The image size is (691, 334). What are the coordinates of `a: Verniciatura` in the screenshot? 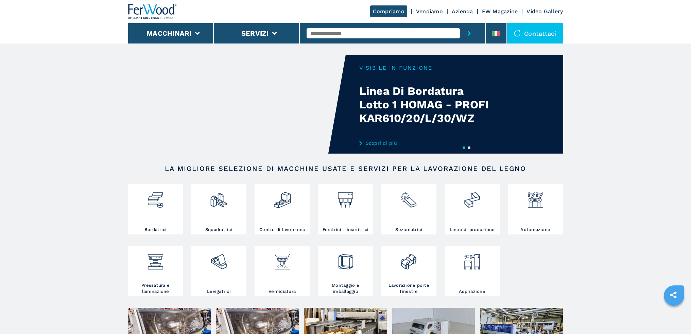 It's located at (282, 271).